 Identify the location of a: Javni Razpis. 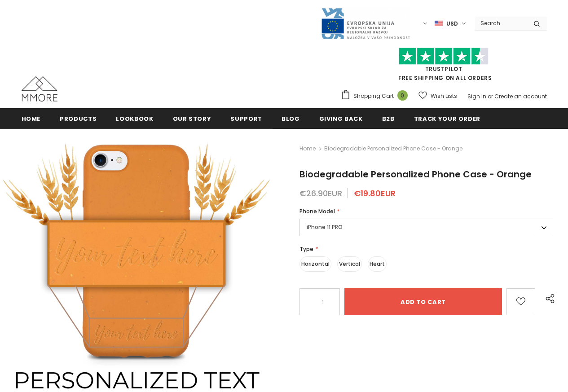
(365, 23).